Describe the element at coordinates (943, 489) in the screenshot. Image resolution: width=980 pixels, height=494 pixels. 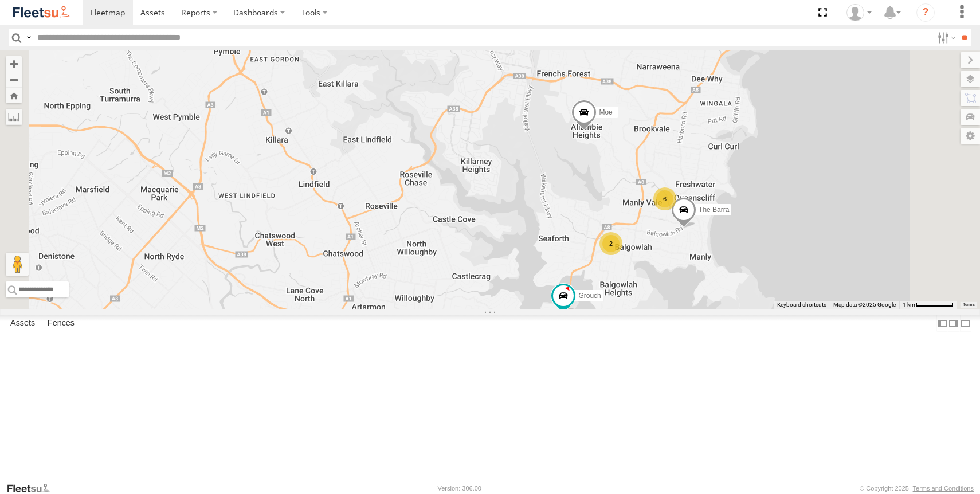
I see `a: Terms and Conditions` at that location.